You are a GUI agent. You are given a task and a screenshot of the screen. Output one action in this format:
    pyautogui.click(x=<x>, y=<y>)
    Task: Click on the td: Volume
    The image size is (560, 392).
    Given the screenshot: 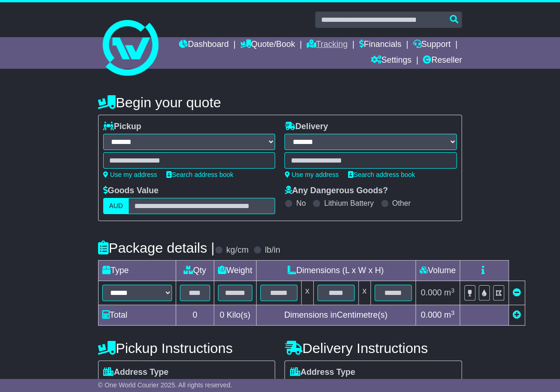 What is the action you would take?
    pyautogui.click(x=437, y=271)
    